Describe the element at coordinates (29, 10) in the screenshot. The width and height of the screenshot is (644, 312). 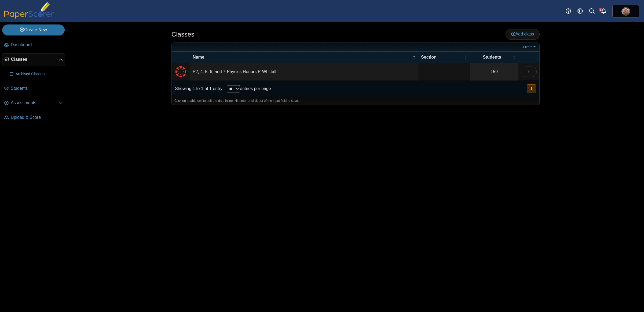
I see `img: PaperScorer` at that location.